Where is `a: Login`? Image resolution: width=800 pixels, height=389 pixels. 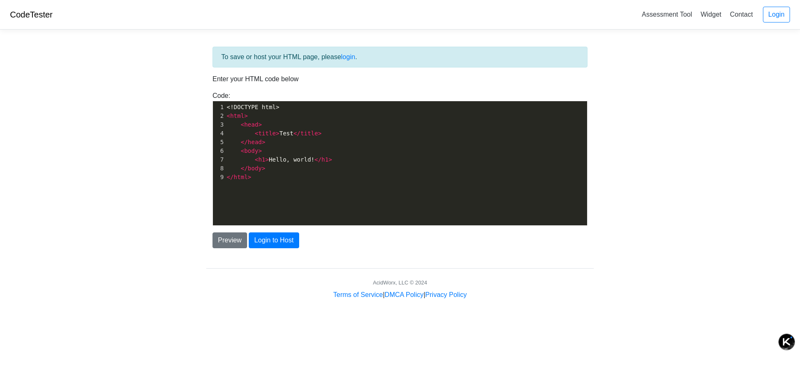 a: Login is located at coordinates (776, 15).